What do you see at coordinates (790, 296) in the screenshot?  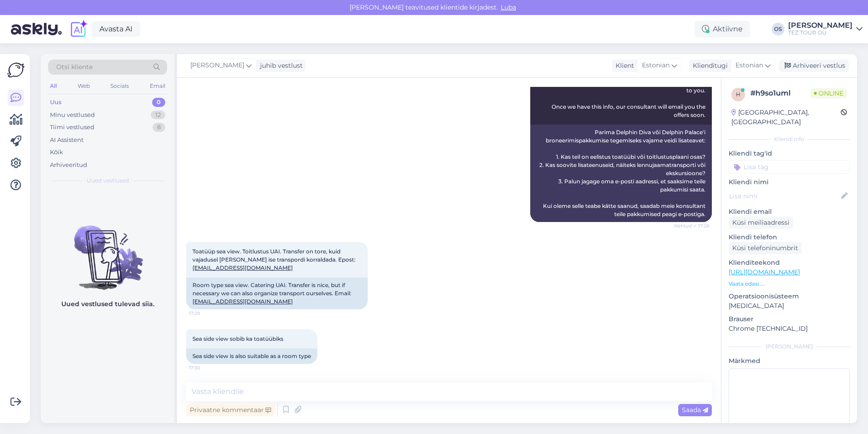 I see `p: Operatsioonisüsteem` at bounding box center [790, 296].